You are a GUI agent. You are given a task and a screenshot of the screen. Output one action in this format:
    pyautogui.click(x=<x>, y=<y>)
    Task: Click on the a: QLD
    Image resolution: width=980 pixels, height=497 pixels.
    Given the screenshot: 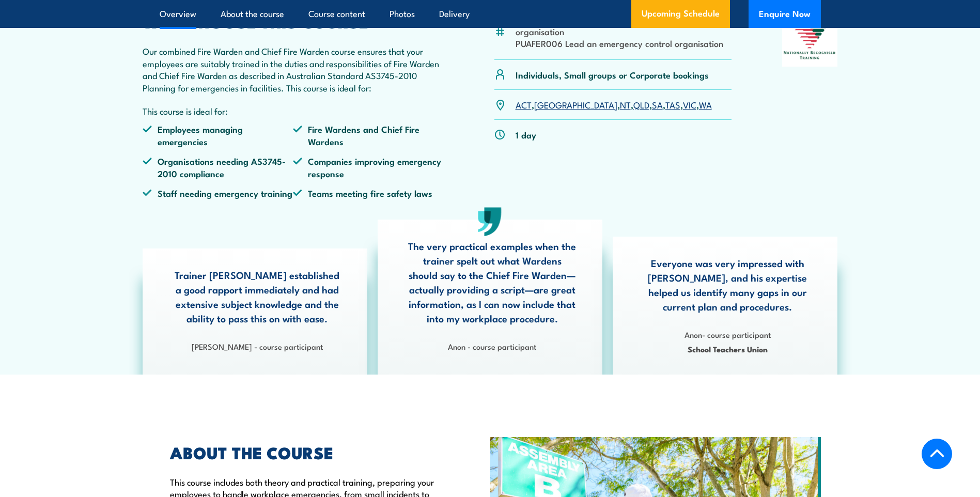 What is the action you would take?
    pyautogui.click(x=641, y=104)
    